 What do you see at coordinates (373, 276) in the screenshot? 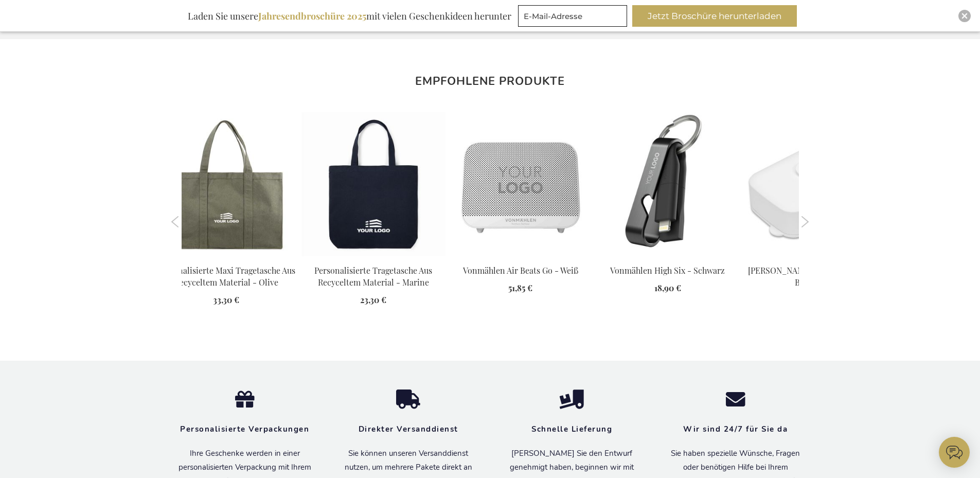
I see `a: Personalisierte Tragetasche Aus Recyceltem Material - Marine` at bounding box center [373, 276].